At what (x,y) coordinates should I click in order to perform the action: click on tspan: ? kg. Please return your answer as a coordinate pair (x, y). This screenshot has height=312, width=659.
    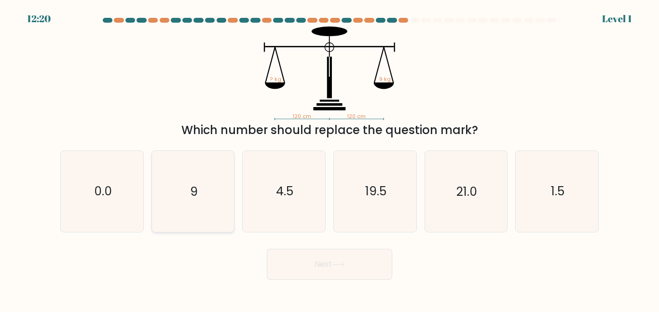
    Looking at the image, I should click on (275, 79).